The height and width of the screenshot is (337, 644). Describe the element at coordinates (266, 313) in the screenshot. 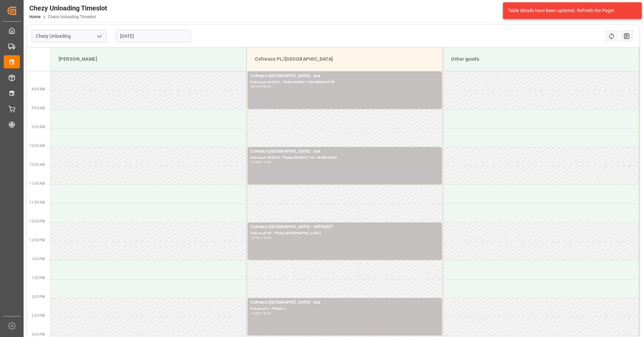

I see `div: 15:00` at that location.